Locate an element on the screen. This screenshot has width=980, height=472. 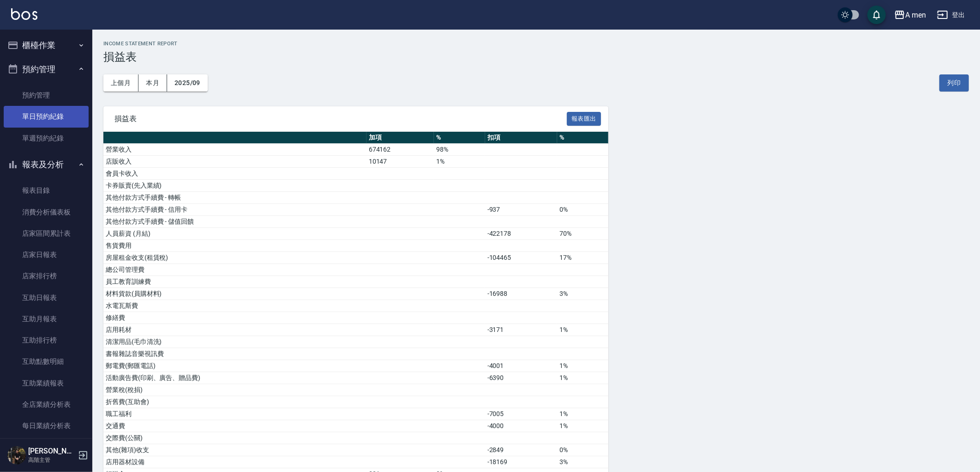
td: -2849 is located at coordinates (521, 450).